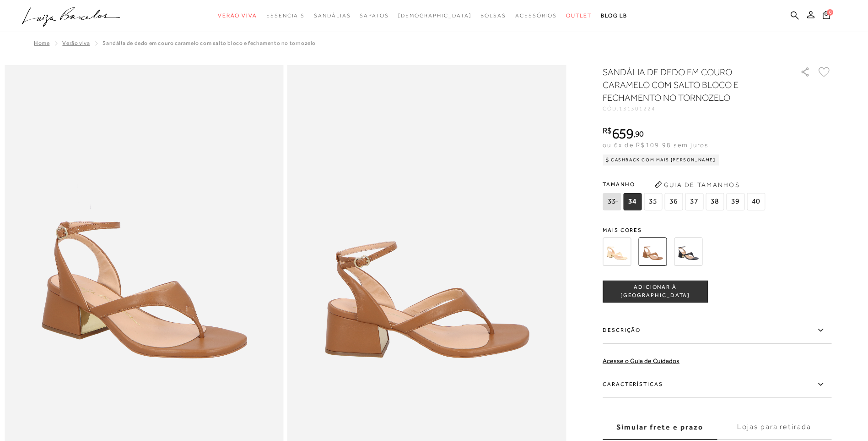 The width and height of the screenshot is (868, 441). What do you see at coordinates (614, 15) in the screenshot?
I see `span: BLOG LB` at bounding box center [614, 15].